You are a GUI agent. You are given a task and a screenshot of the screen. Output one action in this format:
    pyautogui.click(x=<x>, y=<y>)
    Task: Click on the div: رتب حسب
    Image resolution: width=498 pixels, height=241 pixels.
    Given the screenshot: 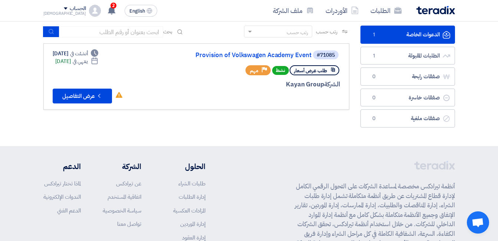 What is the action you would take?
    pyautogui.click(x=298, y=32)
    